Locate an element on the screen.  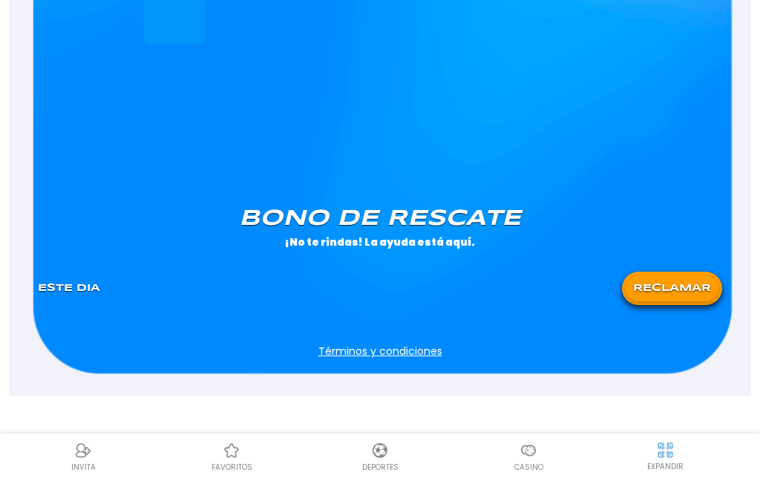
a: ReferralReferralINVITA is located at coordinates (83, 456).